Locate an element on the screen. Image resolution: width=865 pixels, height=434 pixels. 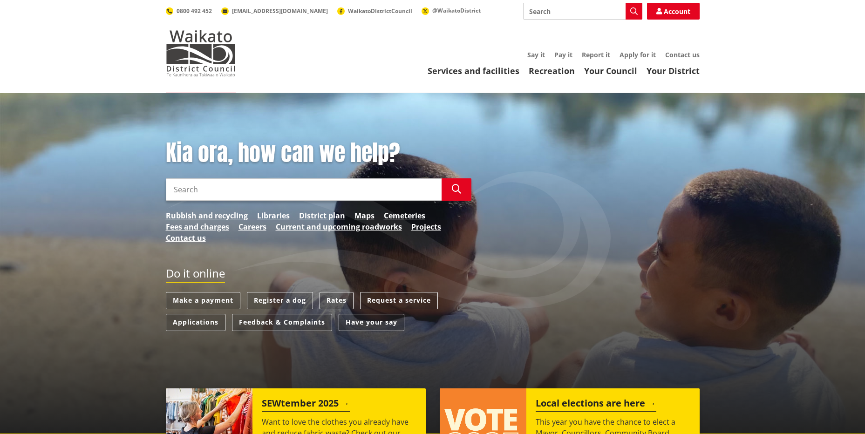
a: Cemeteries is located at coordinates (404, 216).